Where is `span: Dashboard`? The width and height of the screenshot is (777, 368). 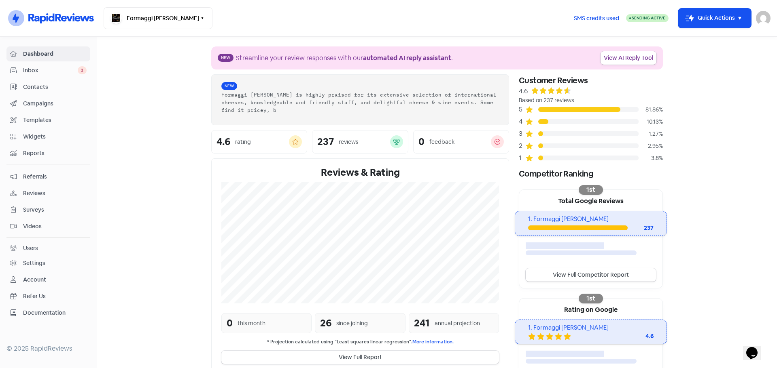 span: Dashboard is located at coordinates (55, 54).